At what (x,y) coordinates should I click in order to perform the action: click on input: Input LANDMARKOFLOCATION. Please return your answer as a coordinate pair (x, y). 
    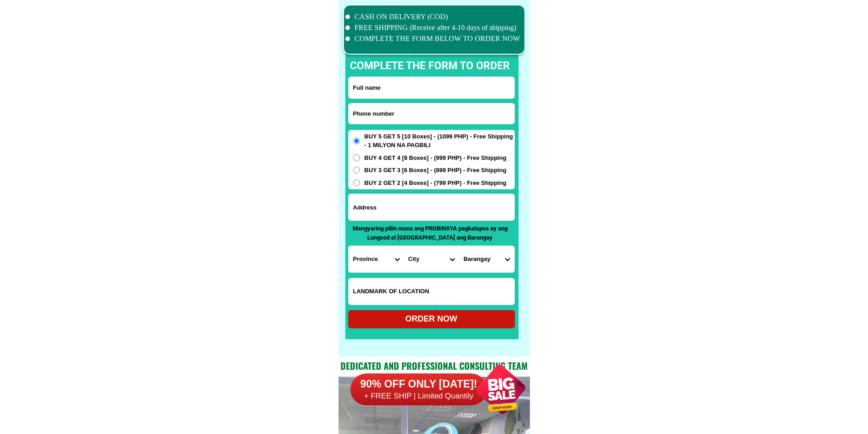
    Looking at the image, I should click on (432, 292).